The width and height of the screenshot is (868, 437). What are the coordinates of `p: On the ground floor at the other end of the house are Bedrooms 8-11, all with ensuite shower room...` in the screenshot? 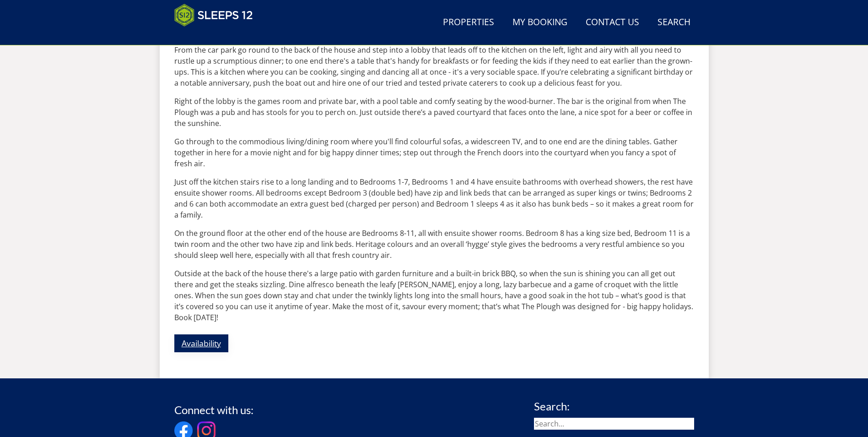 It's located at (434, 244).